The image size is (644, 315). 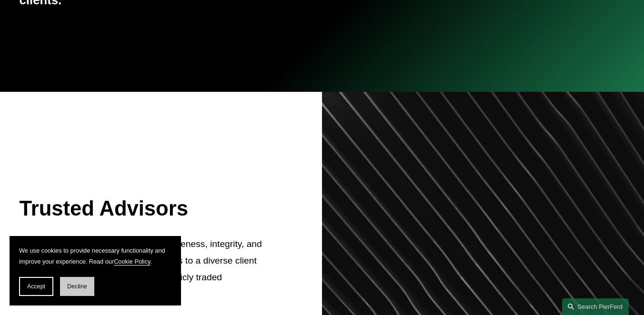 I want to click on a: Cookie Policy, so click(x=132, y=261).